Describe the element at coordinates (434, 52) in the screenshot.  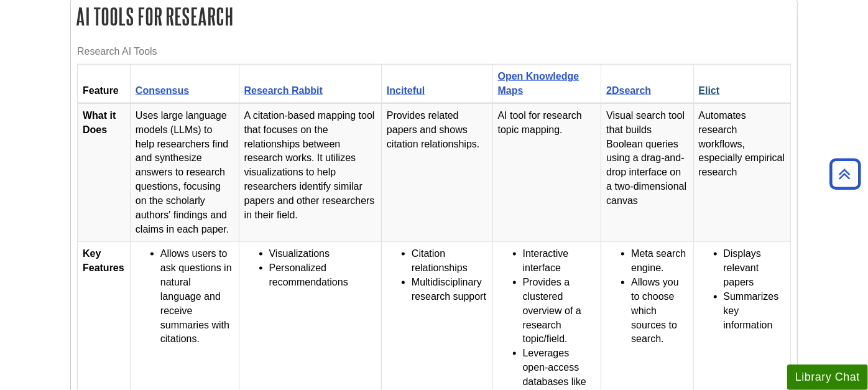
I see `caption: Research AI Tools` at that location.